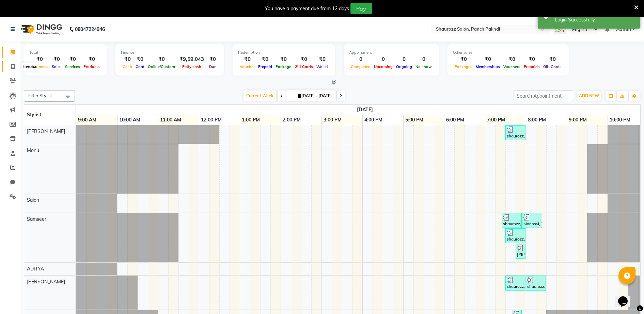 This screenshot has height=314, width=644. I want to click on span: Petty cash, so click(192, 66).